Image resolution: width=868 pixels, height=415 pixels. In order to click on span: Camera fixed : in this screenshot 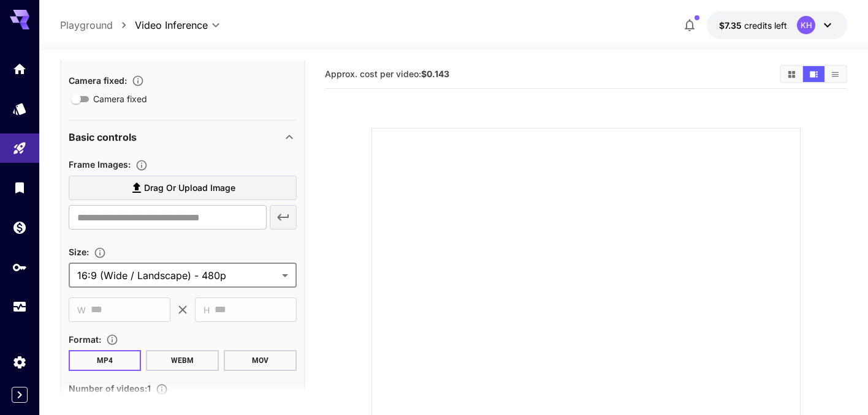, I will do `click(98, 80)`.